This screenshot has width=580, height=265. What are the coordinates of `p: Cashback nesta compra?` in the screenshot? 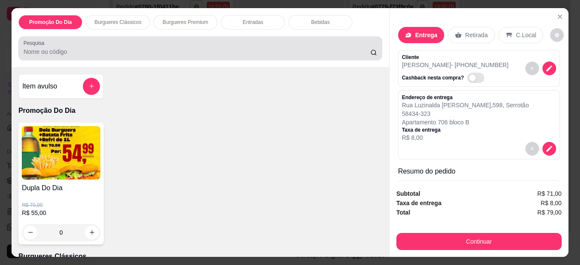 It's located at (433, 78).